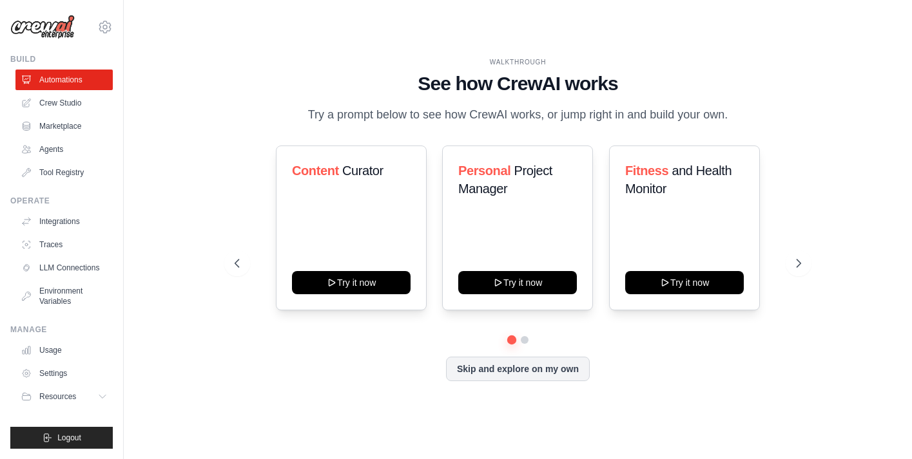  I want to click on span: Fitness, so click(646, 171).